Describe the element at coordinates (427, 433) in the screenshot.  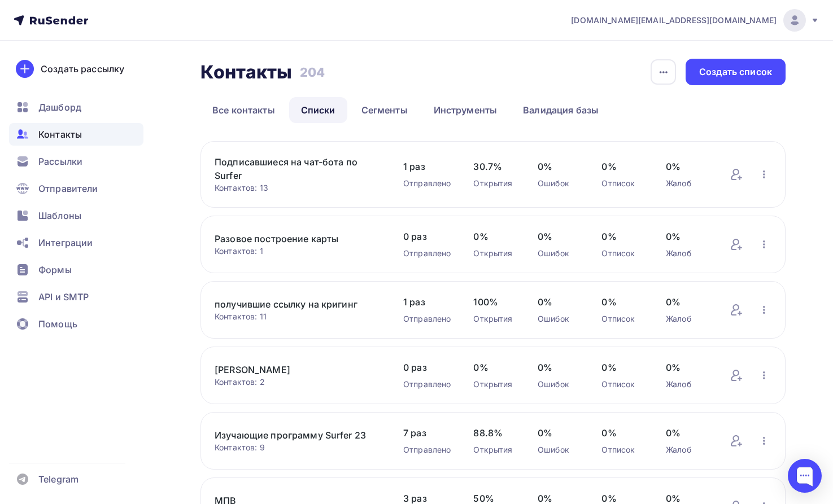
I see `span: 7 раз` at that location.